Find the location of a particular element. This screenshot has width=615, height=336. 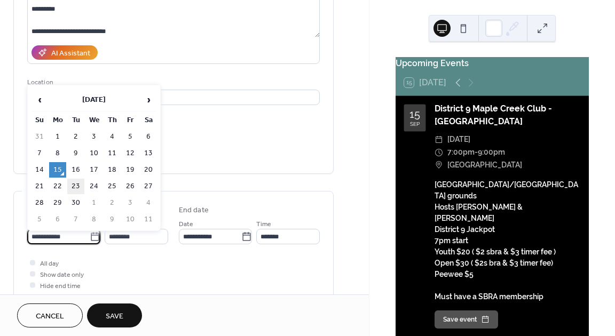

td: 13 is located at coordinates (148, 153).